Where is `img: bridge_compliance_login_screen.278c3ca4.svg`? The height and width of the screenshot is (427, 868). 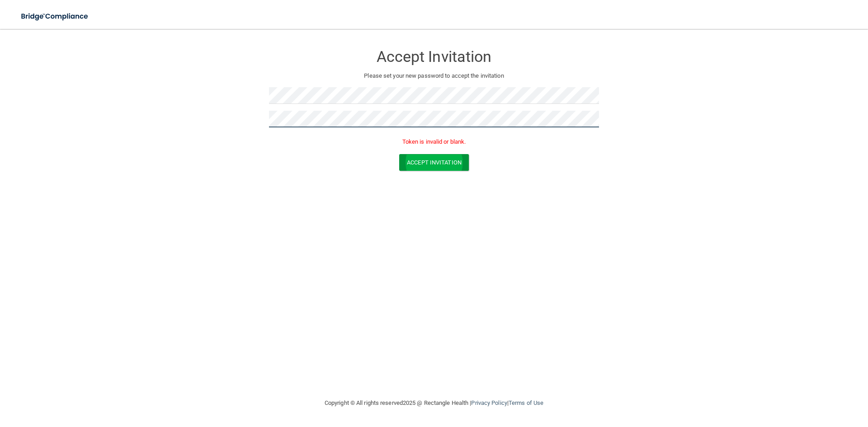 img: bridge_compliance_login_screen.278c3ca4.svg is located at coordinates (55, 16).